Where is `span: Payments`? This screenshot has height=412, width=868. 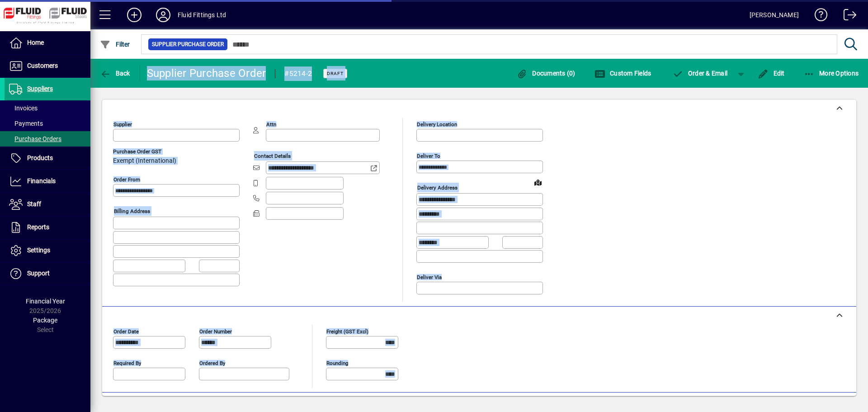 span: Payments is located at coordinates (26, 123).